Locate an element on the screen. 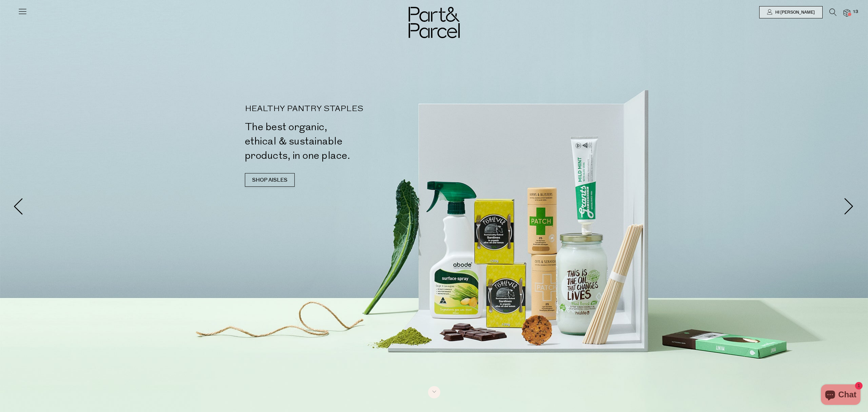 The width and height of the screenshot is (868, 412). a: SHOP AISLES is located at coordinates (270, 180).